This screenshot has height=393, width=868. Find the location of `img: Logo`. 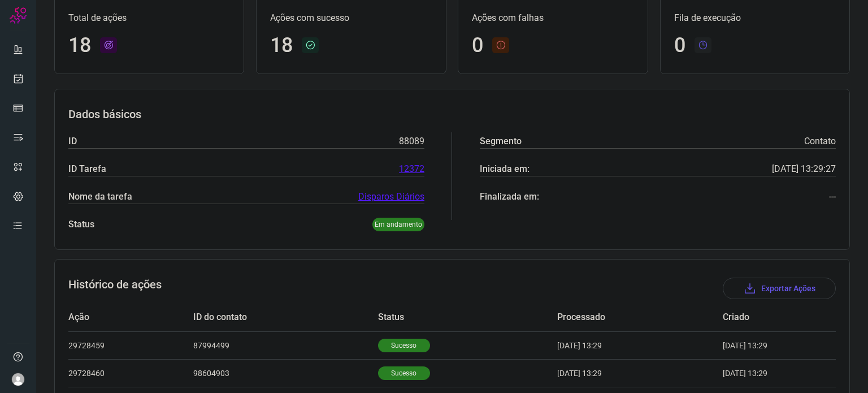

img: Logo is located at coordinates (18, 15).